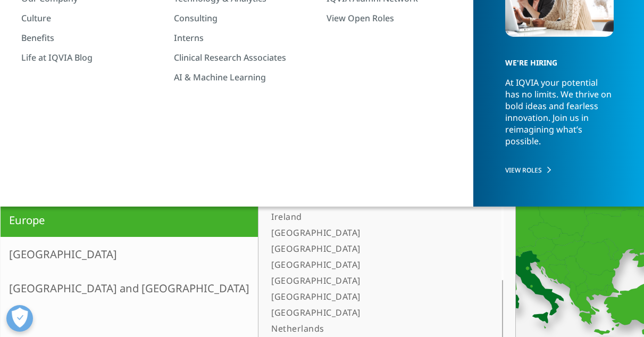 The width and height of the screenshot is (644, 337). Describe the element at coordinates (397, 18) in the screenshot. I see `a: View Open Roles` at that location.